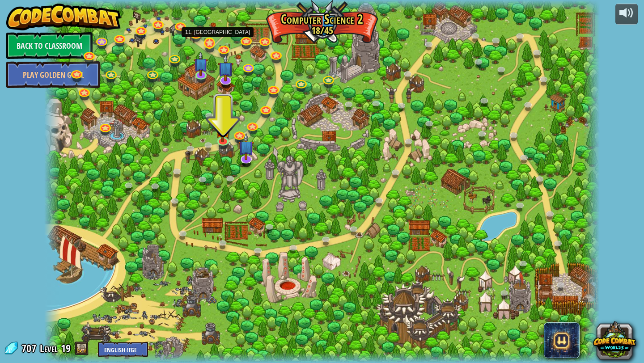 The width and height of the screenshot is (644, 363). Describe the element at coordinates (49, 46) in the screenshot. I see `a: Back to Classroom` at that location.